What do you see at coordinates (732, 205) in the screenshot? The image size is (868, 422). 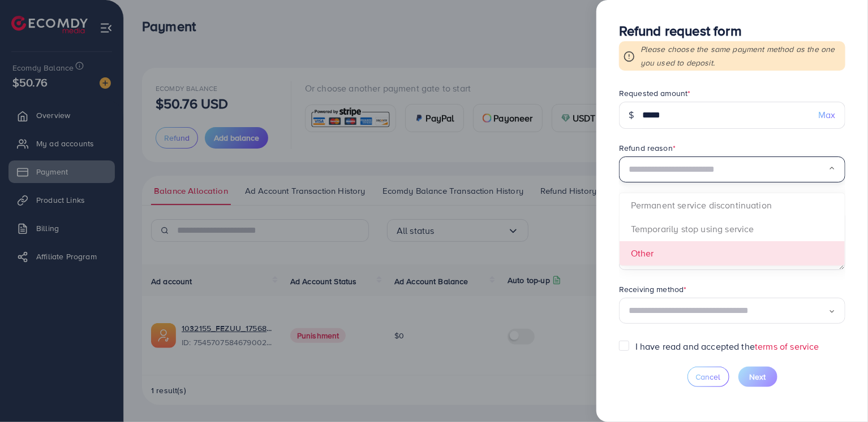 I see `li: Permanent service discontinuation` at bounding box center [732, 205].